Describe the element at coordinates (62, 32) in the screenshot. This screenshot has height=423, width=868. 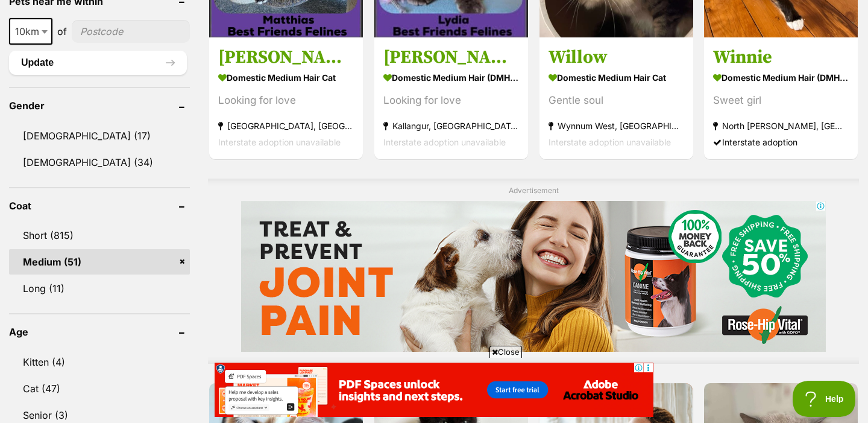
I see `span: of` at that location.